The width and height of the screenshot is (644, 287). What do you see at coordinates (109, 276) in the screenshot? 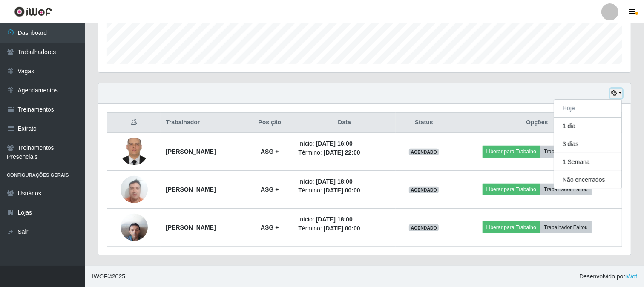
I see `span: © 2025 .` at bounding box center [109, 276].